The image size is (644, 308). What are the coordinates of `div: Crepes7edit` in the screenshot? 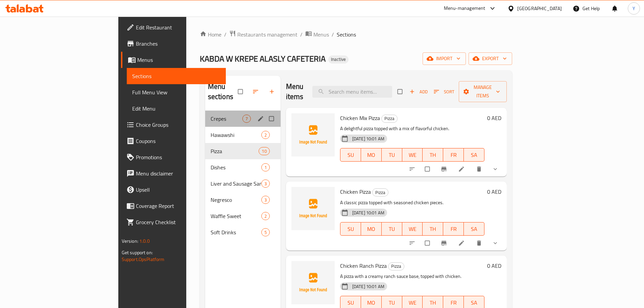 It's located at (243, 119).